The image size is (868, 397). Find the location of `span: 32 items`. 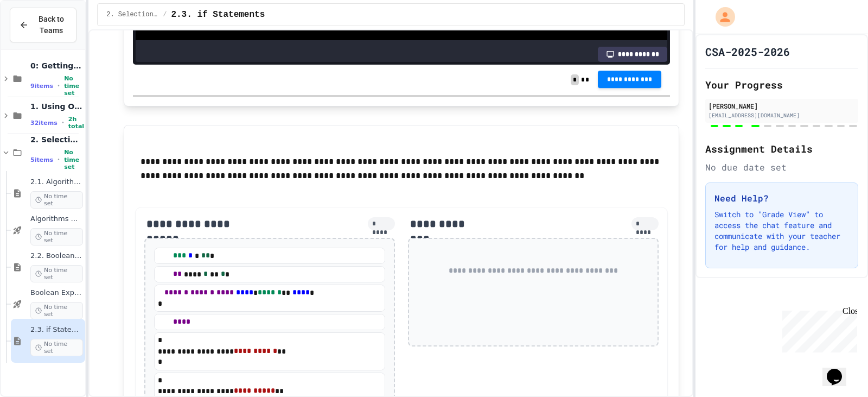

span: 32 items is located at coordinates (44, 123).